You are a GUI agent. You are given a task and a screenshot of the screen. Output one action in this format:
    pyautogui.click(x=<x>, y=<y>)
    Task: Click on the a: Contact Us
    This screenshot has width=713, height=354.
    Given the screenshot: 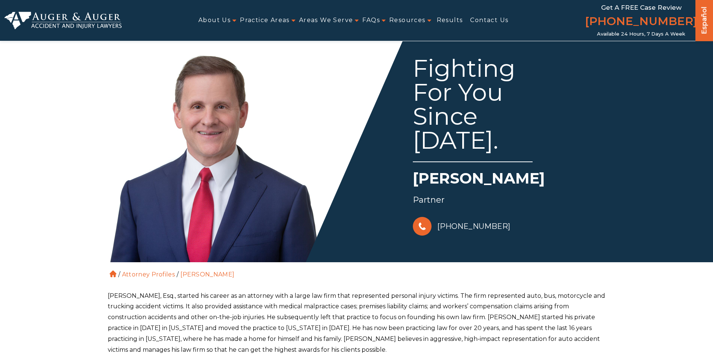 What is the action you would take?
    pyautogui.click(x=489, y=20)
    